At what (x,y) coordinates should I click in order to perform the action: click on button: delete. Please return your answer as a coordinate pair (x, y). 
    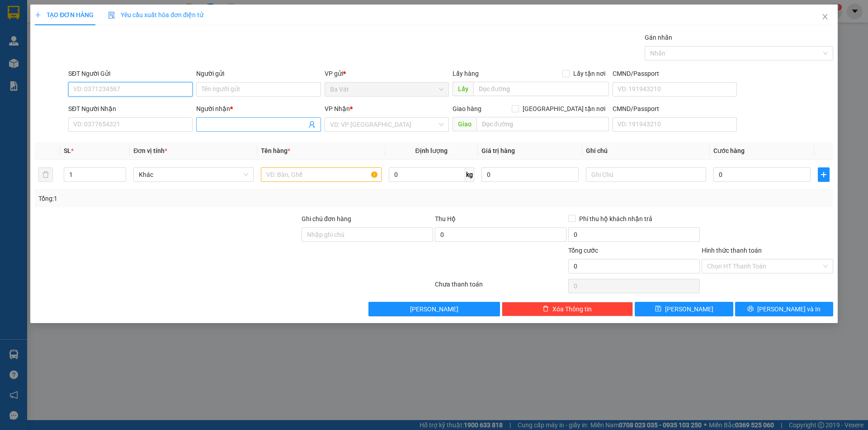
    Looking at the image, I should click on (46, 175).